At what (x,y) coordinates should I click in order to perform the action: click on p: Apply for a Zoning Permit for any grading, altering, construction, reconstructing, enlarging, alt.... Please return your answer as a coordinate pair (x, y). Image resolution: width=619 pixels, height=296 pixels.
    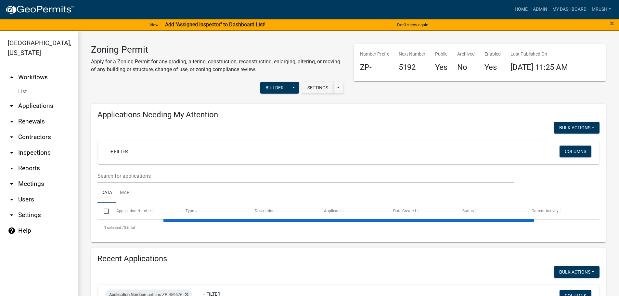
    Looking at the image, I should click on (217, 66).